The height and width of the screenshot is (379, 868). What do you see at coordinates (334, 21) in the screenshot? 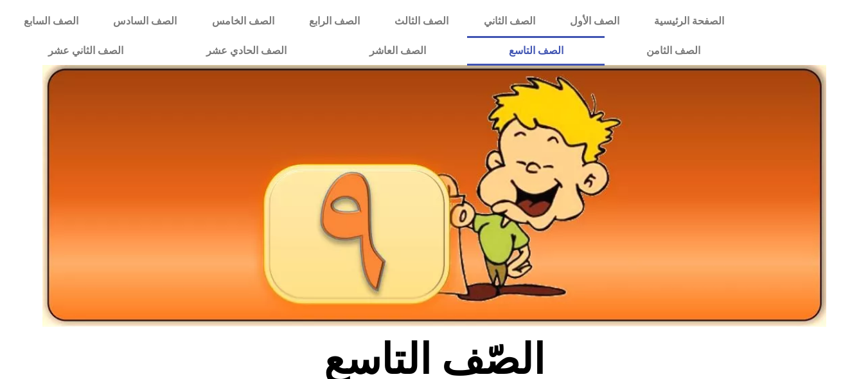
I see `a: الصف الرابع` at bounding box center [334, 21].